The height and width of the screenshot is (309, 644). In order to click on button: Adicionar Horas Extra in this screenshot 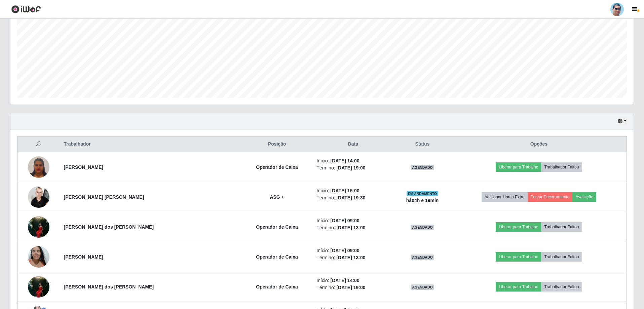, I will do `click(504, 196)`.